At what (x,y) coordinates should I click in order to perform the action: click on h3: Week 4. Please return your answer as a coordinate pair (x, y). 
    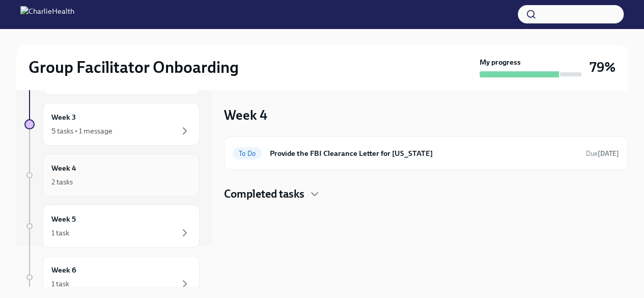
    Looking at the image, I should click on (245, 115).